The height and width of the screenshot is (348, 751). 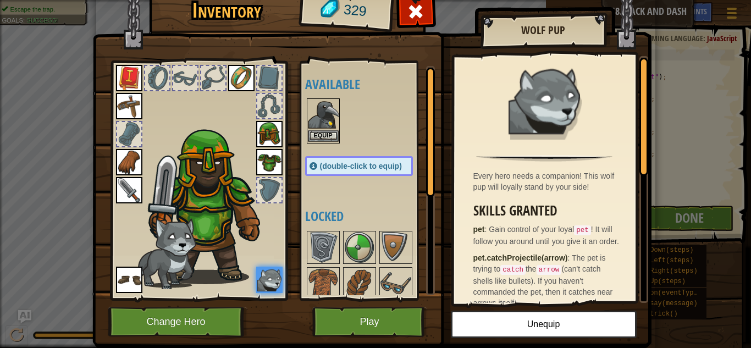 I want to click on strong: pet, so click(x=479, y=229).